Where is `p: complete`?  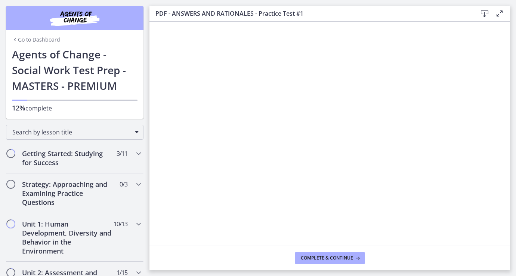 p: complete is located at coordinates (75, 108).